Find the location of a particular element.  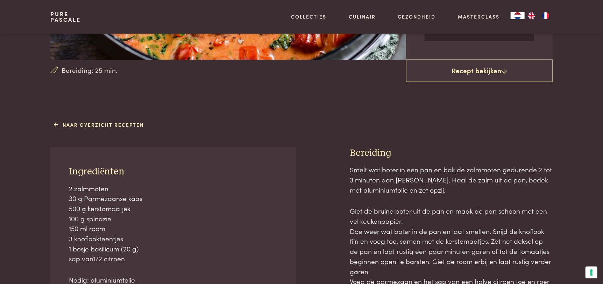

a: FR is located at coordinates (545, 16).